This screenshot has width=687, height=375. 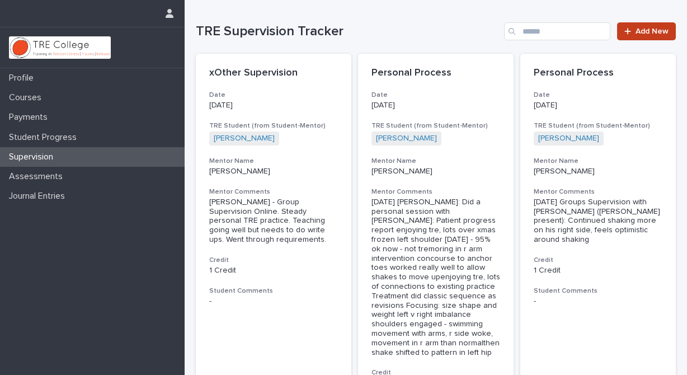 I want to click on input: Search, so click(x=557, y=31).